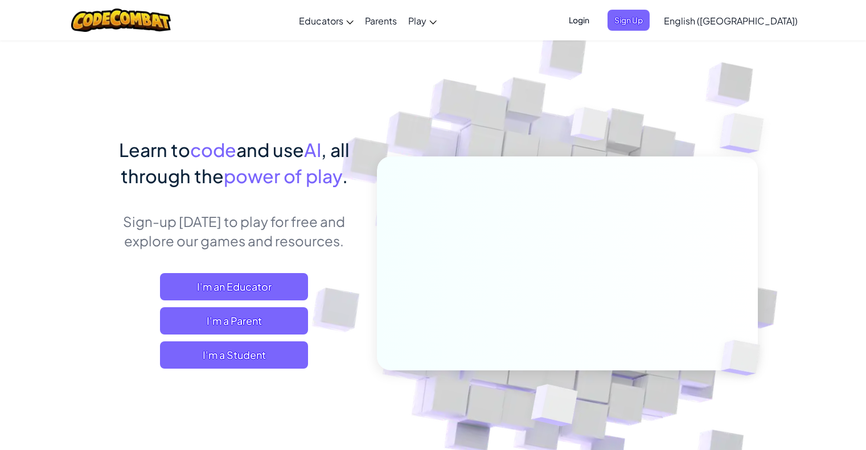 The height and width of the screenshot is (450, 866). What do you see at coordinates (313, 150) in the screenshot?
I see `span: AI` at bounding box center [313, 150].